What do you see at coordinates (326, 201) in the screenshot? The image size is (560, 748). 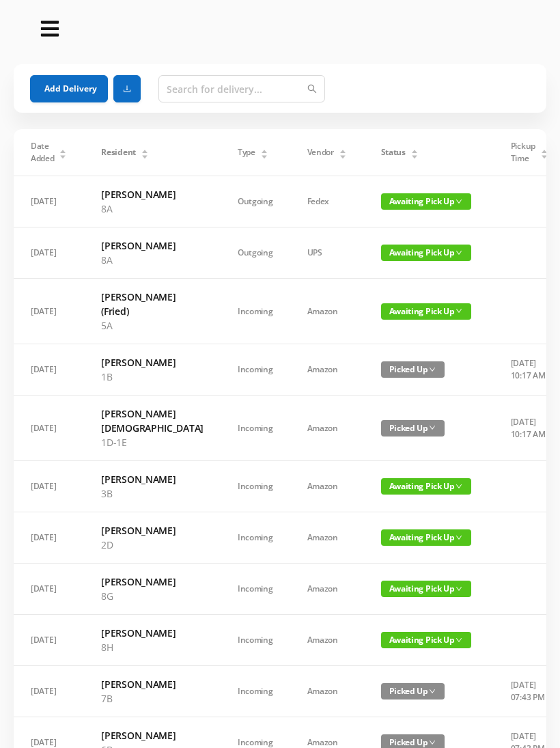 I see `td: Fedex` at bounding box center [326, 201].